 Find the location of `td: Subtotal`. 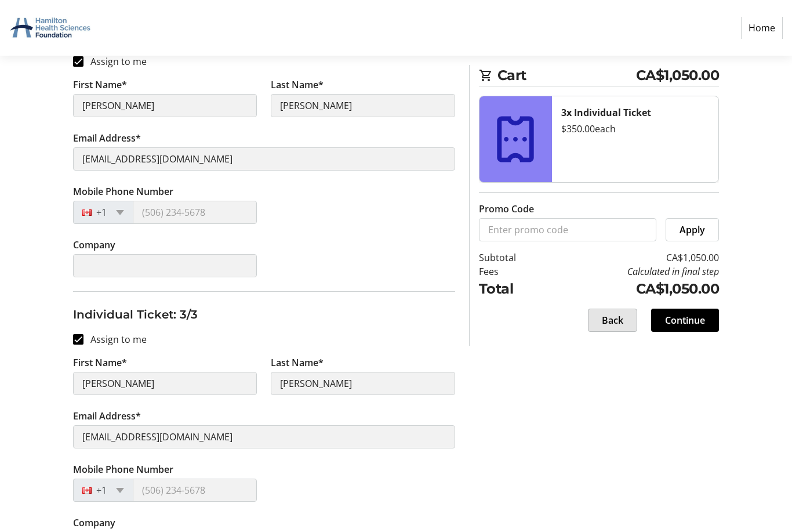

td: Subtotal is located at coordinates (513, 258).